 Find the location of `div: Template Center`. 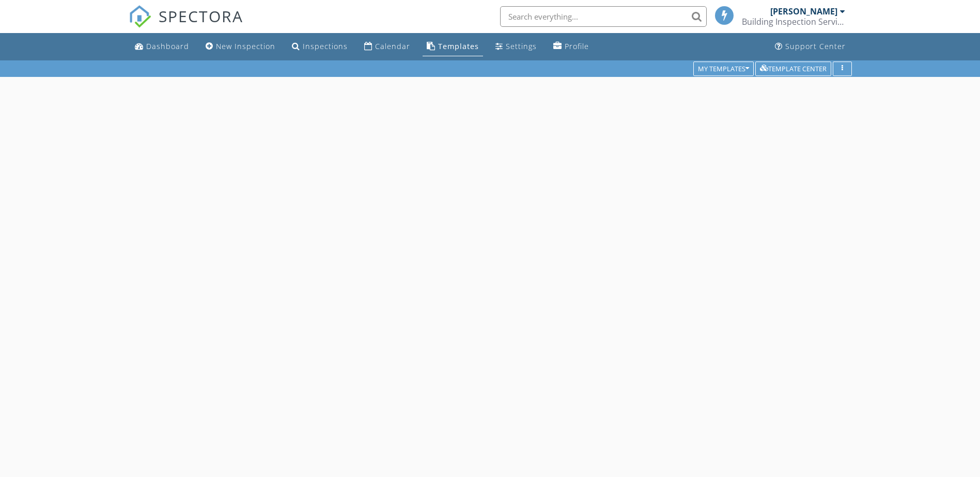

div: Template Center is located at coordinates (793, 68).